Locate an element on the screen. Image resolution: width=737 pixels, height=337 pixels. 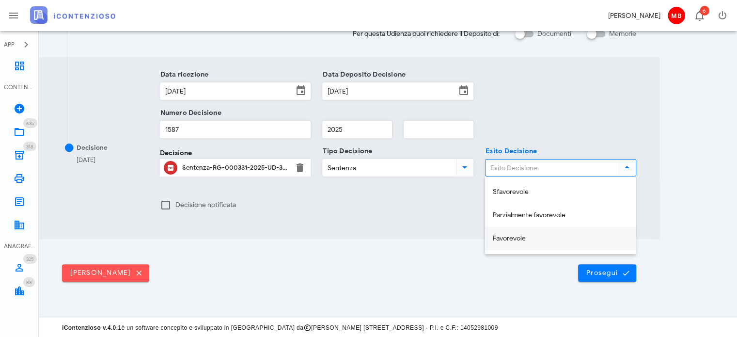
label: Memorie is located at coordinates (623, 34).